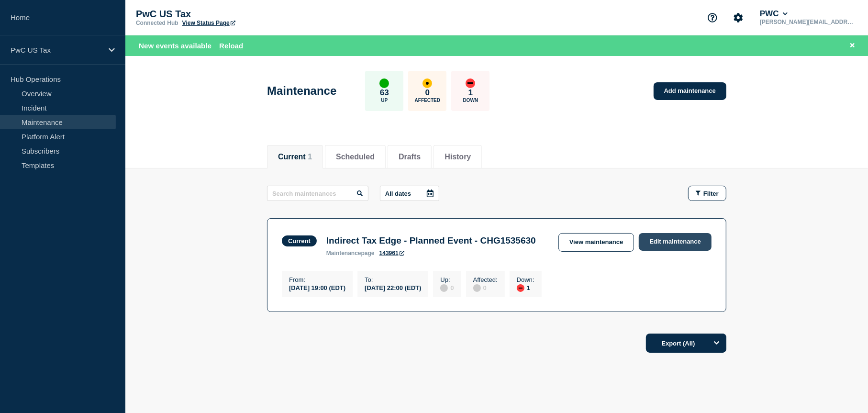 The image size is (868, 413). I want to click on p: page, so click(350, 253).